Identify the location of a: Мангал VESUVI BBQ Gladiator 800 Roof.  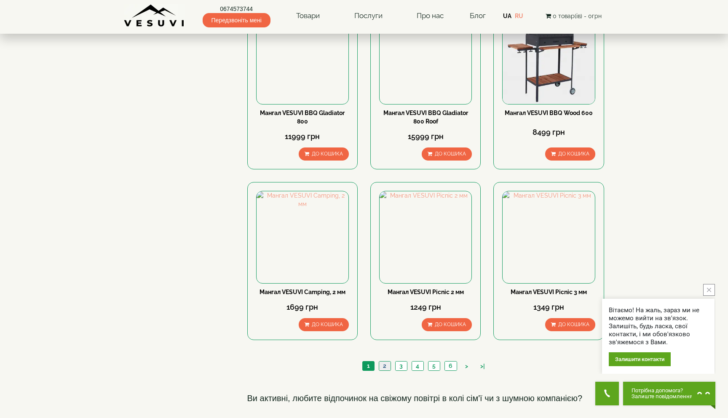
(426, 117).